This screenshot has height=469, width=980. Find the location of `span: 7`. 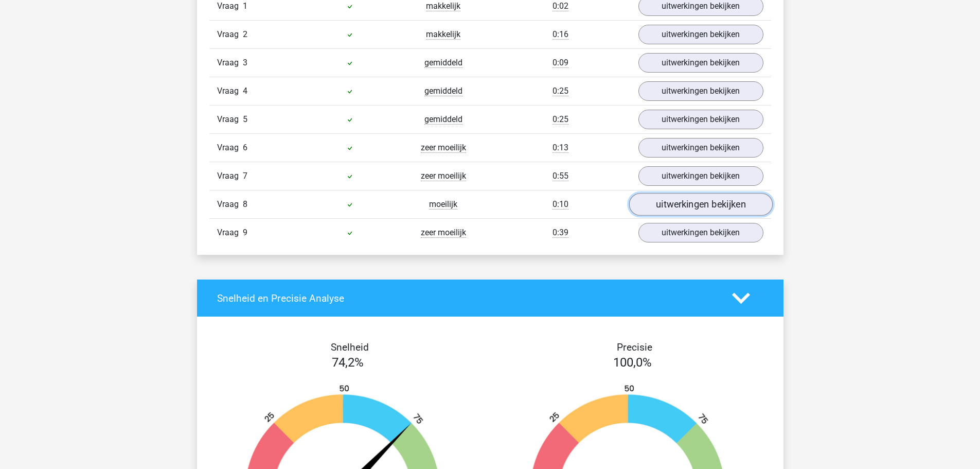

span: 7 is located at coordinates (245, 176).